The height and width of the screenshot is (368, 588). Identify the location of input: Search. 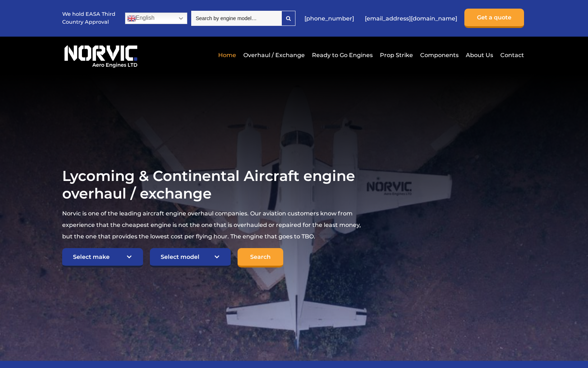
(260, 258).